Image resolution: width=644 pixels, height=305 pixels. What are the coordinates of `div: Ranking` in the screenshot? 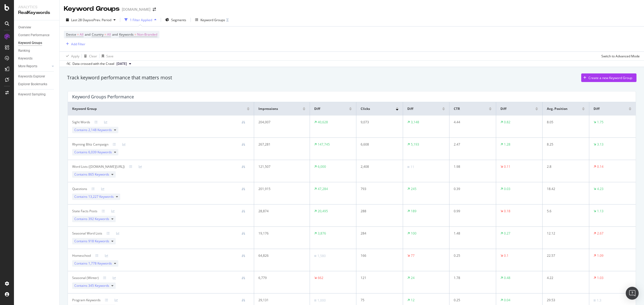 It's located at (24, 51).